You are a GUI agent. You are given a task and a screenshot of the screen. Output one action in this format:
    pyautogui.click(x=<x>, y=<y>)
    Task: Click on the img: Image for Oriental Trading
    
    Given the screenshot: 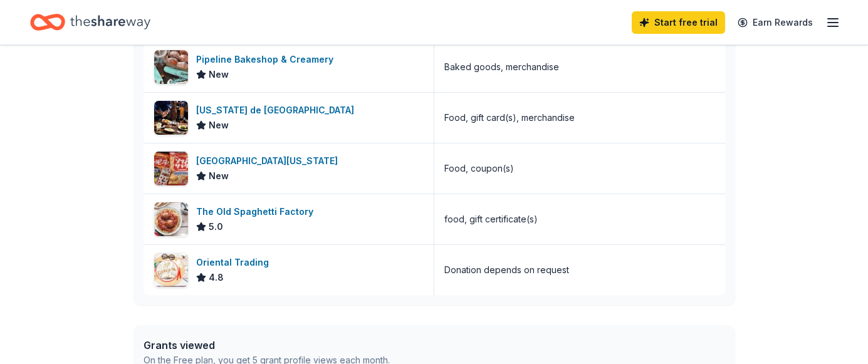 What is the action you would take?
    pyautogui.click(x=171, y=270)
    